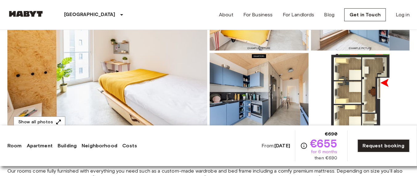 This screenshot has width=417, height=176. What do you see at coordinates (99, 146) in the screenshot?
I see `a: Neighborhood` at bounding box center [99, 146].